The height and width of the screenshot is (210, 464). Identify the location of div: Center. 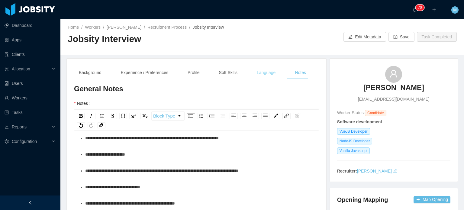
(244, 116).